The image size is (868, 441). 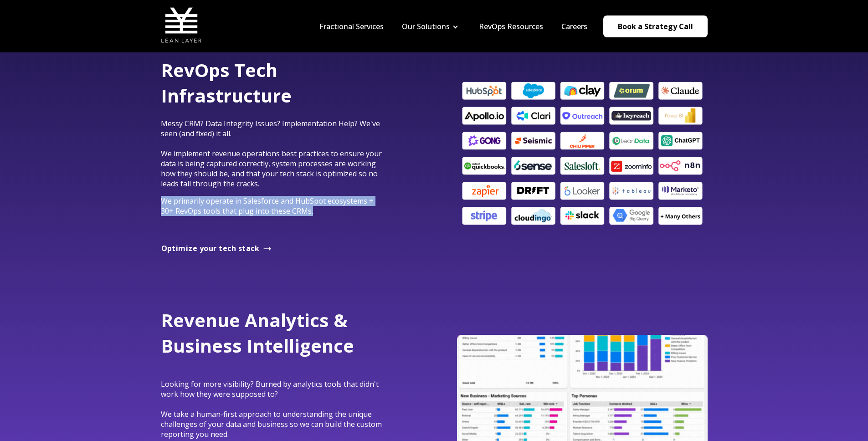 I want to click on span: RevOps Tech Infrastructure, so click(x=226, y=82).